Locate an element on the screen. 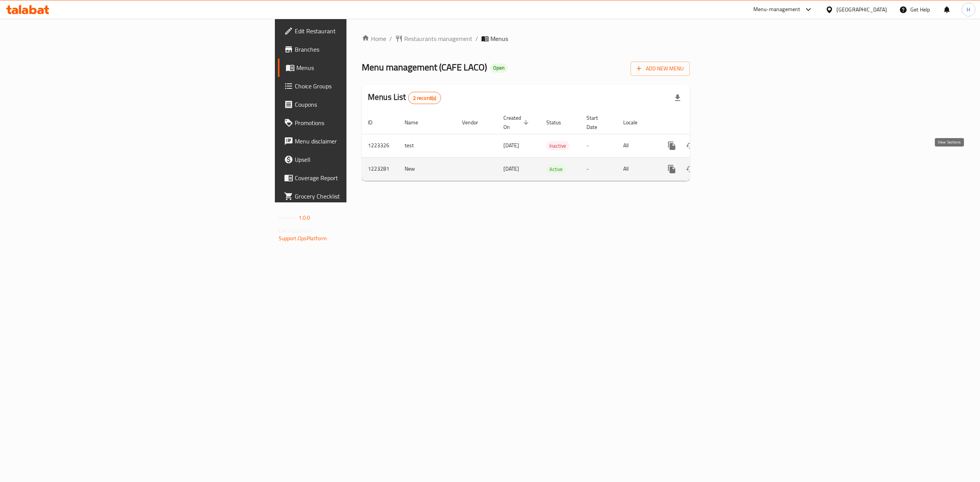 This screenshot has height=482, width=980. span: Start Date is located at coordinates (597, 123).